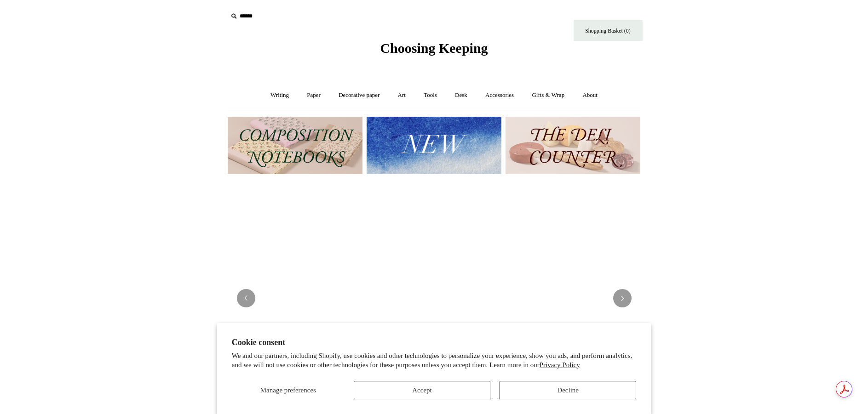  I want to click on img: The Deli Counter, so click(573, 145).